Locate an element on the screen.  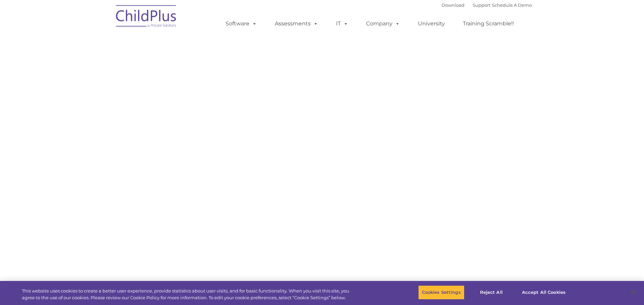
button: Reject All is located at coordinates (491, 292).